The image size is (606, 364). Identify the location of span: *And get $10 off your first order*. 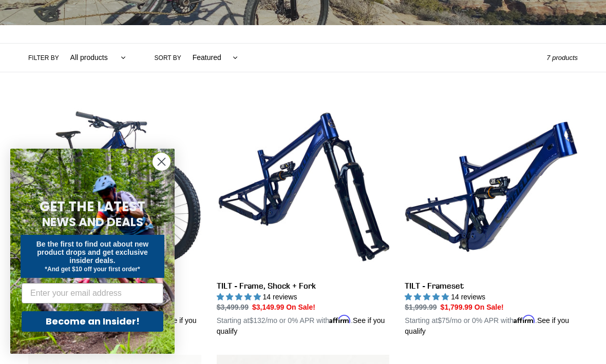
(92, 269).